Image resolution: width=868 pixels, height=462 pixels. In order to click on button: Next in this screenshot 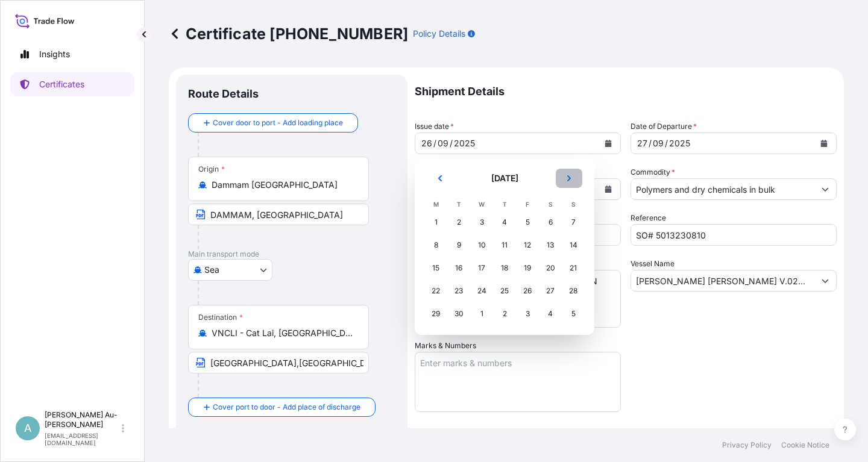, I will do `click(569, 179)`.